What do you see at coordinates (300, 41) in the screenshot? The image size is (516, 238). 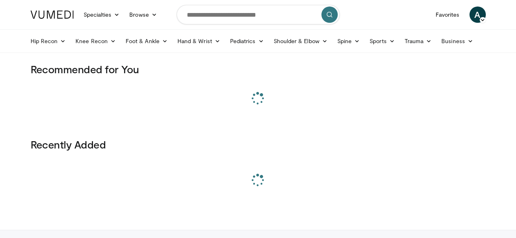 I see `a: Shoulder & Elbow` at bounding box center [300, 41].